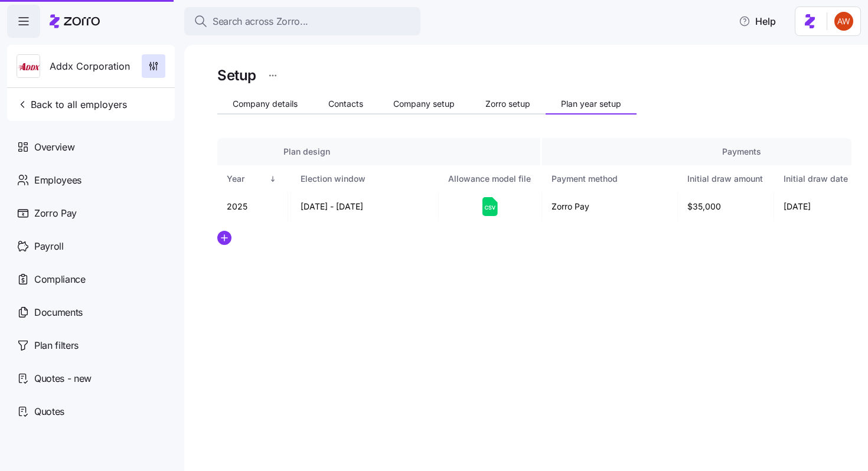 The height and width of the screenshot is (471, 868). I want to click on div: Sorted descending, so click(273, 179).